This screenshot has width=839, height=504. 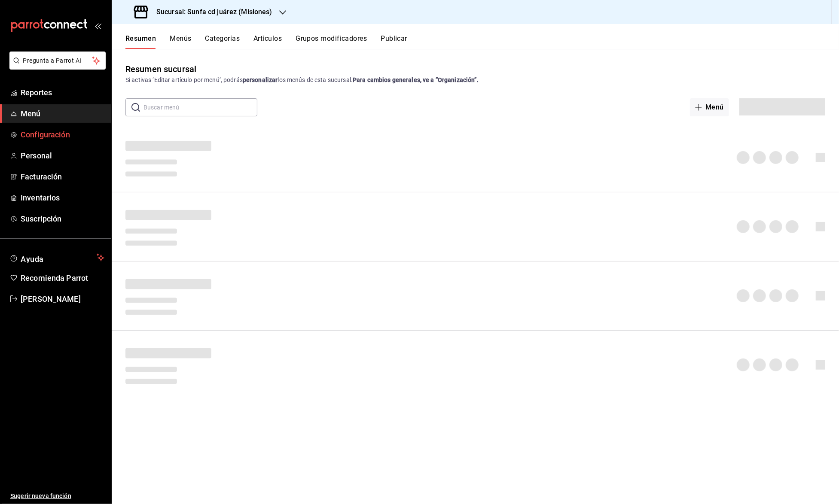 What do you see at coordinates (200, 107) in the screenshot?
I see `input: Buscar menú` at bounding box center [200, 107].